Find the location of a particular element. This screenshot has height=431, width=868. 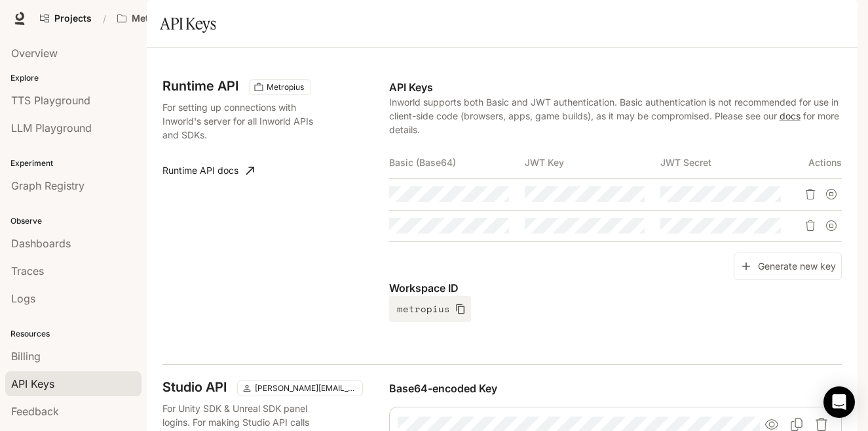

th: Actions is located at coordinates (819, 163).